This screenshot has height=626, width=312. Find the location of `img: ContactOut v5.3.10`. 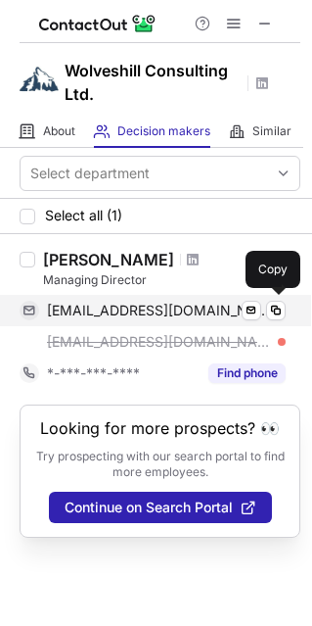

img: ContactOut v5.3.10 is located at coordinates (98, 23).